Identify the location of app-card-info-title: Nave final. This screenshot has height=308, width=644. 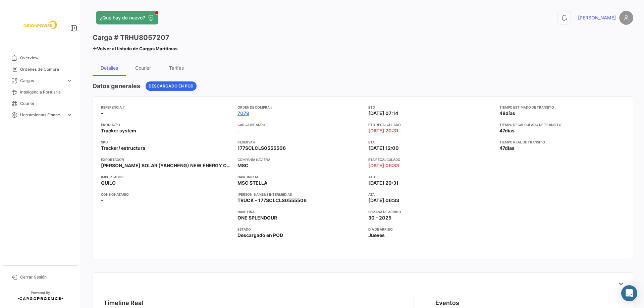
(300, 212).